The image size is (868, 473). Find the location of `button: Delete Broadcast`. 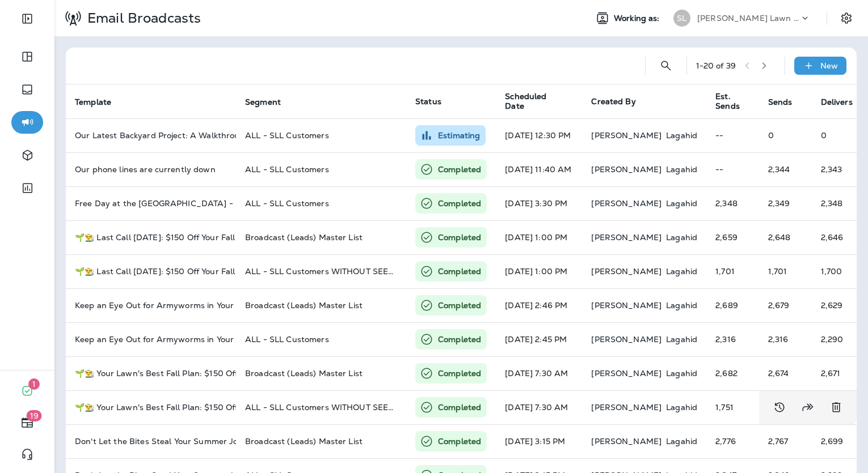

button: Delete Broadcast is located at coordinates (836, 407).